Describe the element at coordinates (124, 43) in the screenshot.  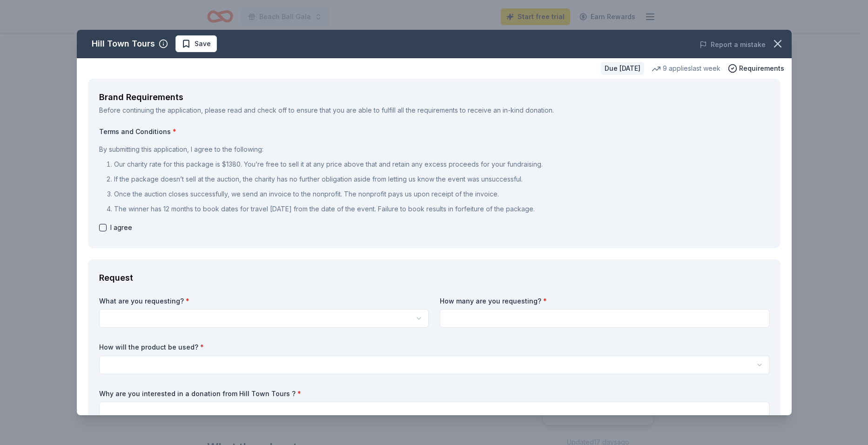
I see `div: Hill Town Tours` at that location.